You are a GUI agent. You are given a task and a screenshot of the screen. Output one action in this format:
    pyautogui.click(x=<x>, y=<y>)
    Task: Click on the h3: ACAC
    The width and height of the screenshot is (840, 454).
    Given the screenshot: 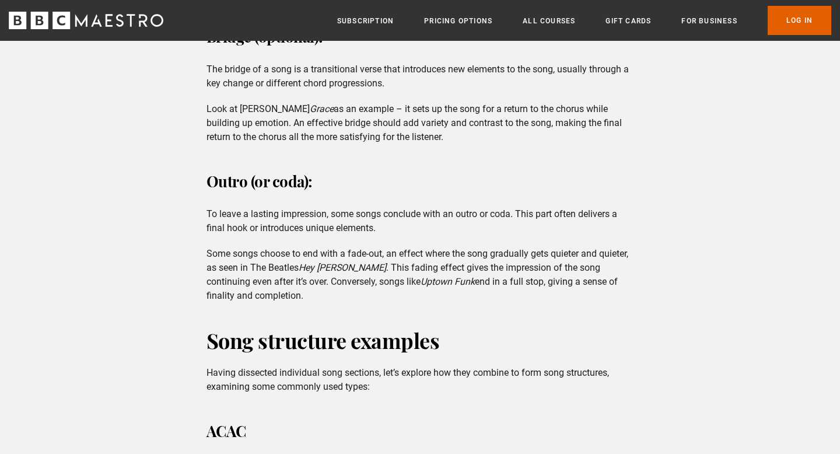 What is the action you would take?
    pyautogui.click(x=420, y=431)
    